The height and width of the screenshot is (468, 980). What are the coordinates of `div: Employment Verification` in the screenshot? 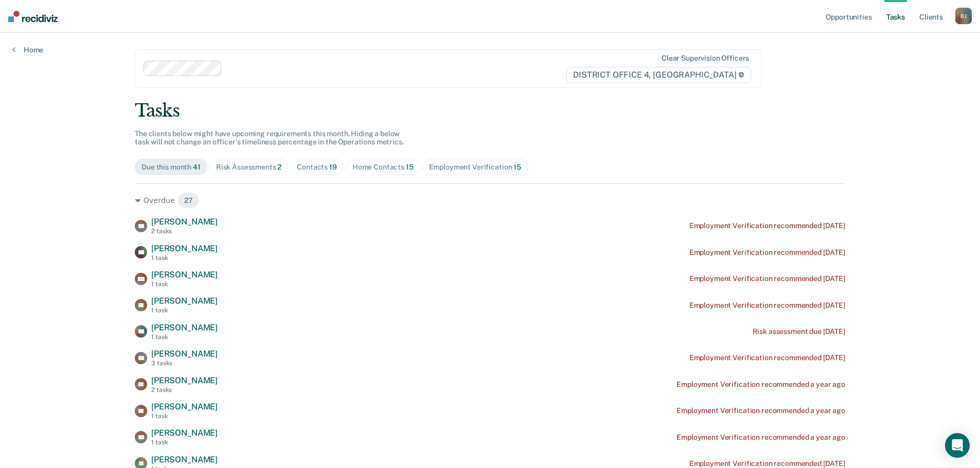 It's located at (475, 167).